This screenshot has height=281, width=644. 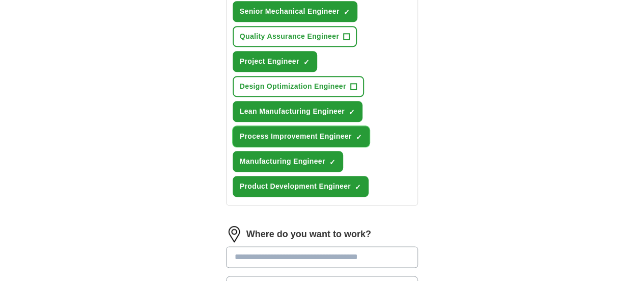 What do you see at coordinates (288, 161) in the screenshot?
I see `button: Manufacturing Engineer✓` at bounding box center [288, 161].